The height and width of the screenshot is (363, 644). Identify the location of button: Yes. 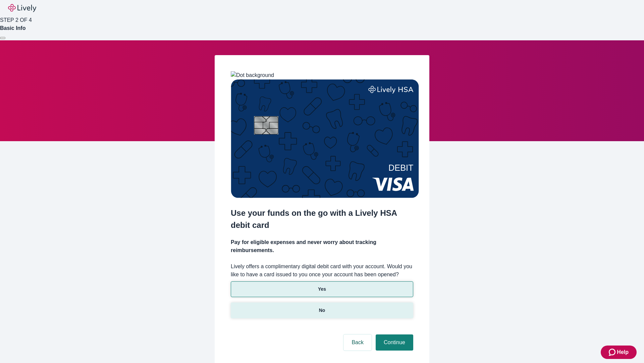
(322, 289).